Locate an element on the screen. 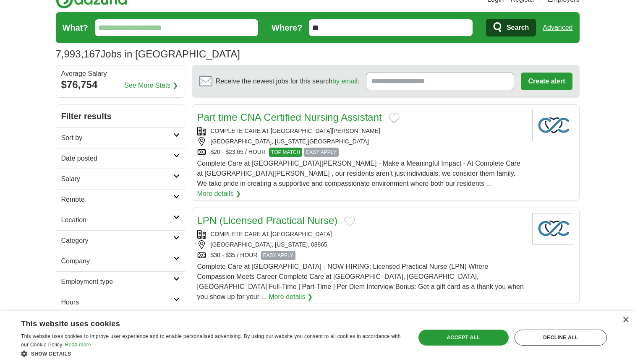 This screenshot has height=364, width=635. a: Hours is located at coordinates (120, 302).